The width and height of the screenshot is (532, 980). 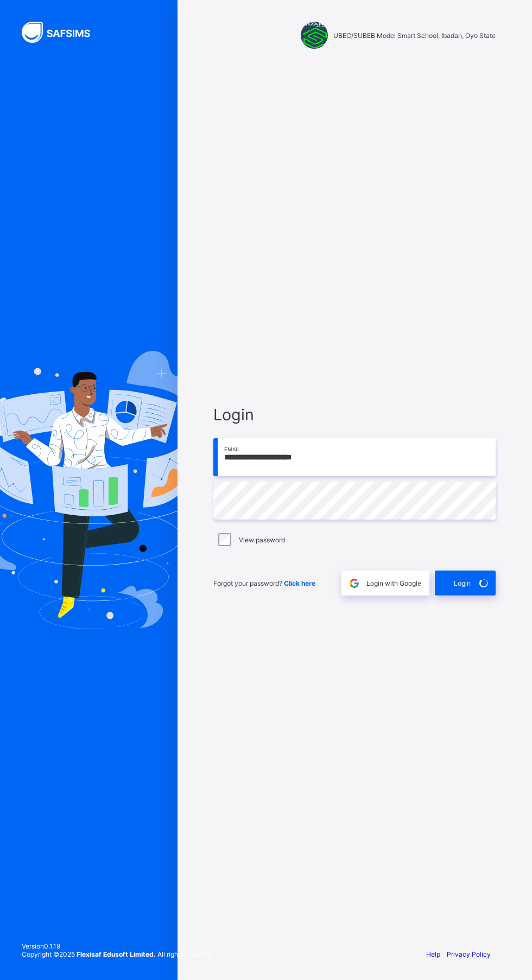 What do you see at coordinates (299, 583) in the screenshot?
I see `a: Click here` at bounding box center [299, 583].